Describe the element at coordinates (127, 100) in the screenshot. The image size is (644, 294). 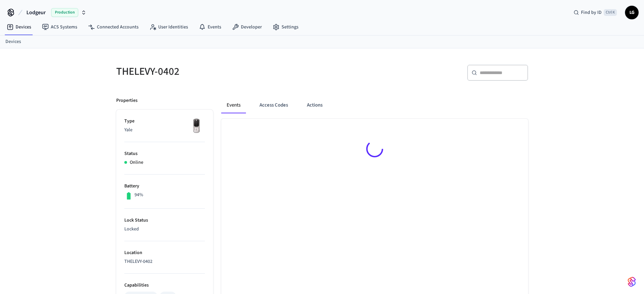
I see `p: Properties` at that location.